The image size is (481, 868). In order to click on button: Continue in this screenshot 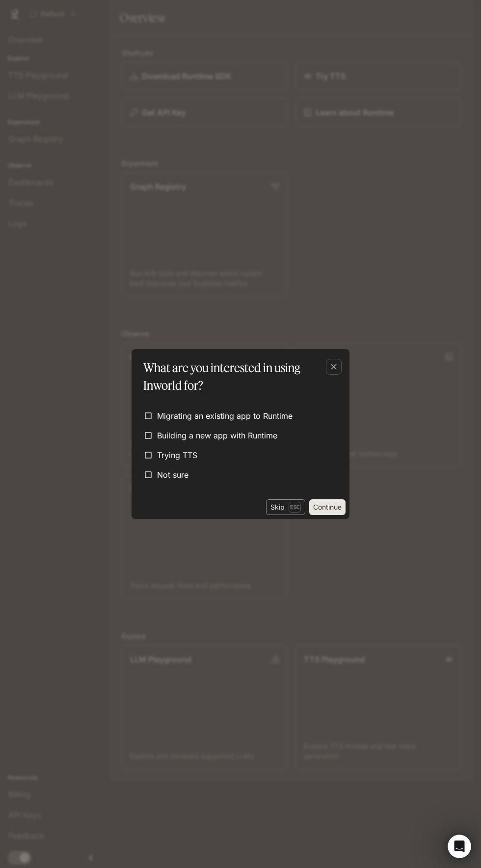, I will do `click(327, 507)`.